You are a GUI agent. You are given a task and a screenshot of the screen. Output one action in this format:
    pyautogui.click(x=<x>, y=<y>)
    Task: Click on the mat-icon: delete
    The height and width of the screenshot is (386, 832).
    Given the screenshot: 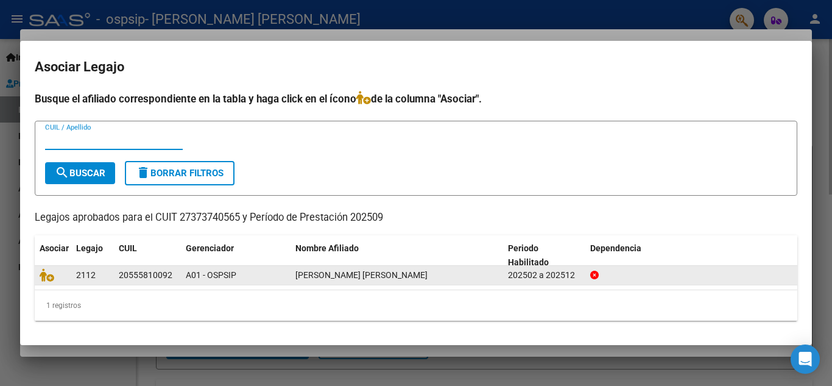 What is the action you would take?
    pyautogui.click(x=143, y=172)
    